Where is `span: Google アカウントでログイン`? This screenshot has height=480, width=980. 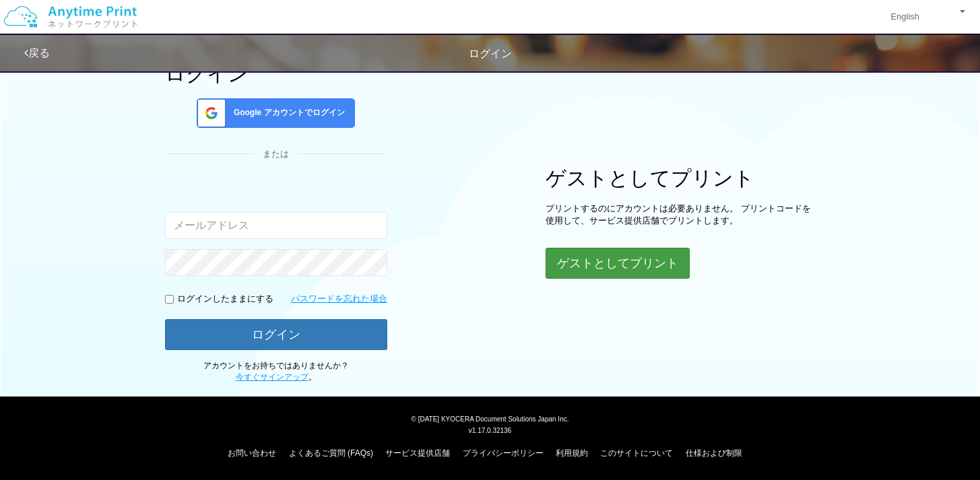
span: Google アカウントでログイン is located at coordinates (286, 112).